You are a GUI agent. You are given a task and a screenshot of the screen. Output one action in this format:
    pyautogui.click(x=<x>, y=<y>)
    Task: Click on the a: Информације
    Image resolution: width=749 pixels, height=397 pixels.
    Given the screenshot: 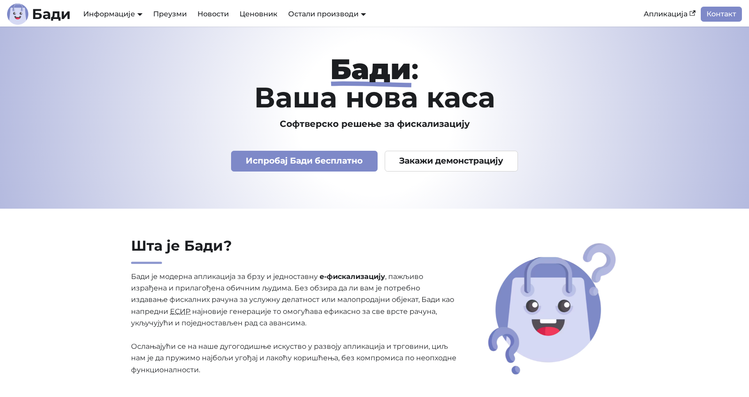 What is the action you would take?
    pyautogui.click(x=113, y=14)
    